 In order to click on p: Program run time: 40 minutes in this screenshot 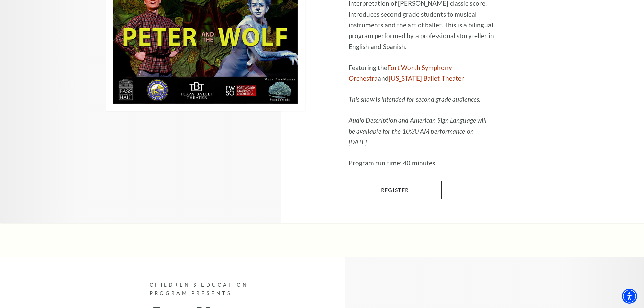, I will do `click(422, 163)`.